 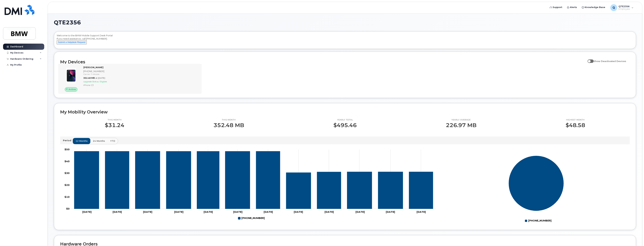 I want to click on button: Submit a Helpdesk Request, so click(x=72, y=42).